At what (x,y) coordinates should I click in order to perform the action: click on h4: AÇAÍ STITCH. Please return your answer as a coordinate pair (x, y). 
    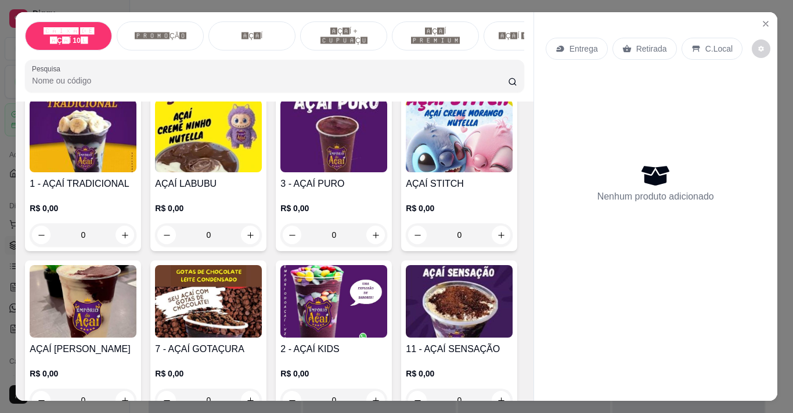
    Looking at the image, I should click on (459, 184).